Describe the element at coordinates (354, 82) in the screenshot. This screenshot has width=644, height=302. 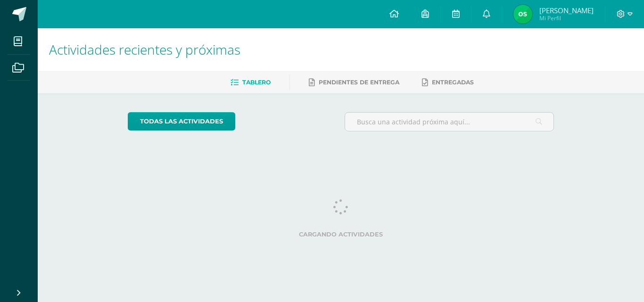
I see `a: Pendientes de entrega` at that location.